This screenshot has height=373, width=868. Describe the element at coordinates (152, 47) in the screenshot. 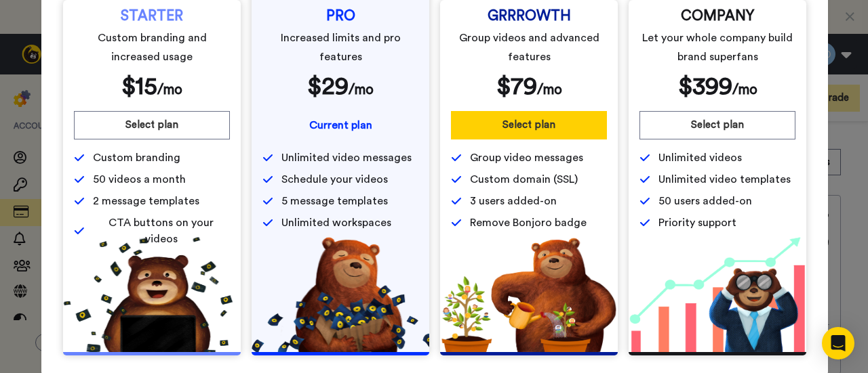

I see `span: Custom branding and increased usage` at that location.